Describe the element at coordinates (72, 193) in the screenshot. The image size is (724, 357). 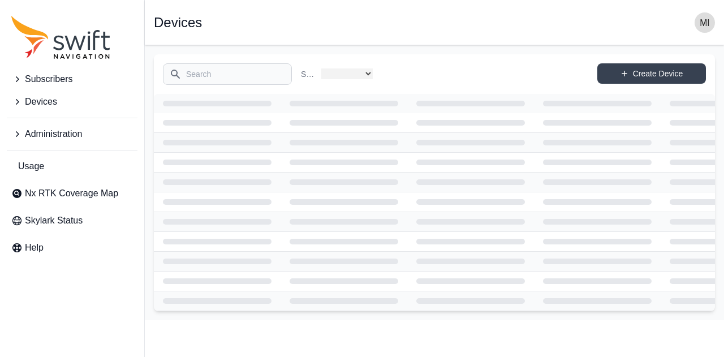
I see `a: Nx RTK Coverage Map` at that location.